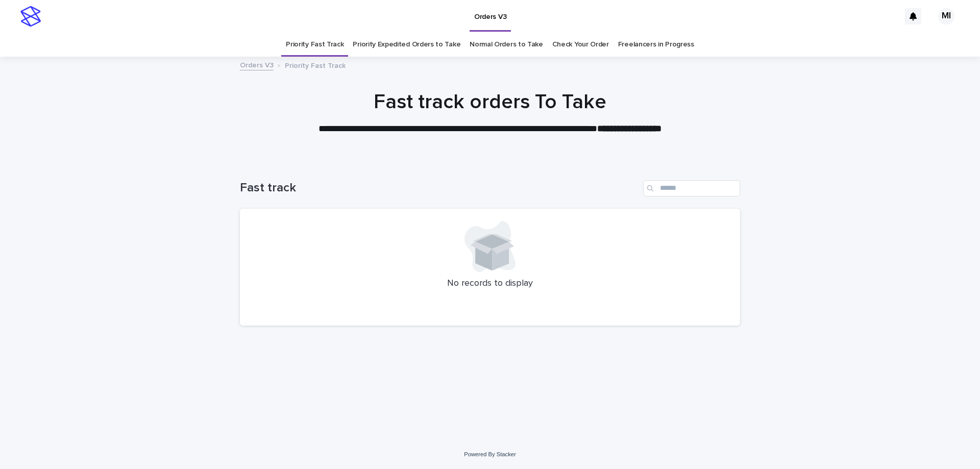  What do you see at coordinates (30, 17) in the screenshot?
I see `img: stacker-logo-s-only.png` at bounding box center [30, 17].